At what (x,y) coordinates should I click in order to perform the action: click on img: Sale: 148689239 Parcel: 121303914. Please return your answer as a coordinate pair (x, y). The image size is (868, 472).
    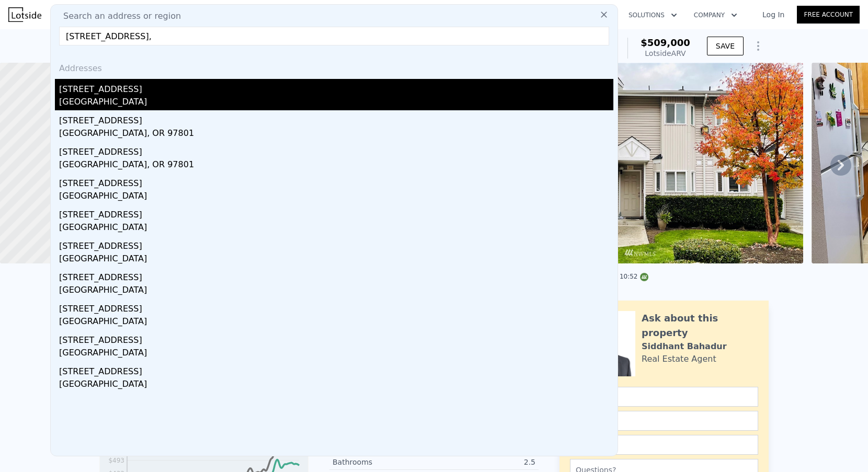
    Looking at the image, I should click on (640, 163).